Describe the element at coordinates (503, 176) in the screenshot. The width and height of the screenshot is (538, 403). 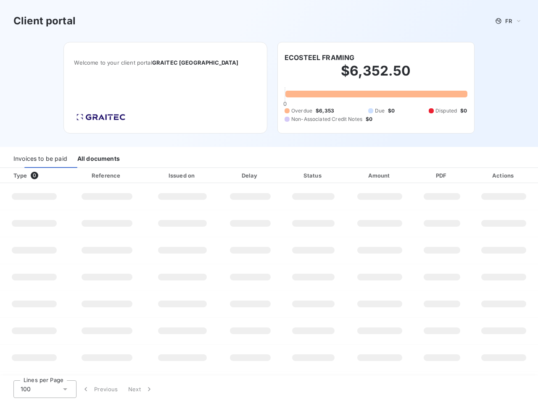
I see `div: Actions` at that location.